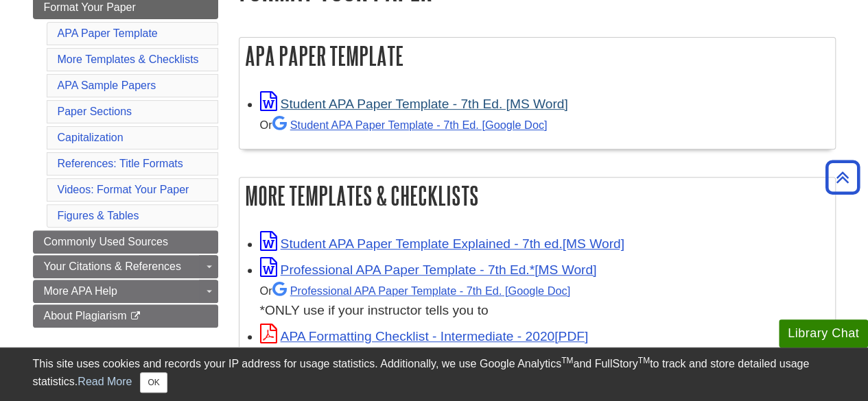 Image resolution: width=868 pixels, height=401 pixels. I want to click on a: APA Sample Papers, so click(107, 85).